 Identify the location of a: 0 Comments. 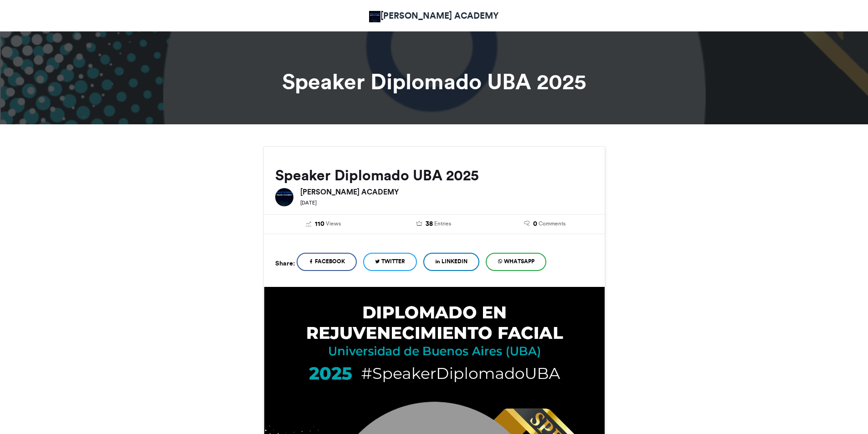
(544, 224).